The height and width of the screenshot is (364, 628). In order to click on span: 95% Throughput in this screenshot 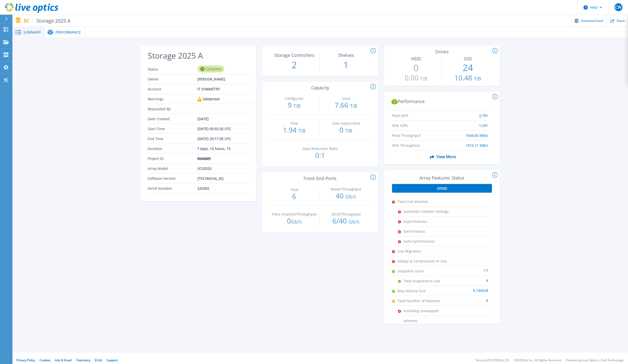, I will do `click(417, 143)`.